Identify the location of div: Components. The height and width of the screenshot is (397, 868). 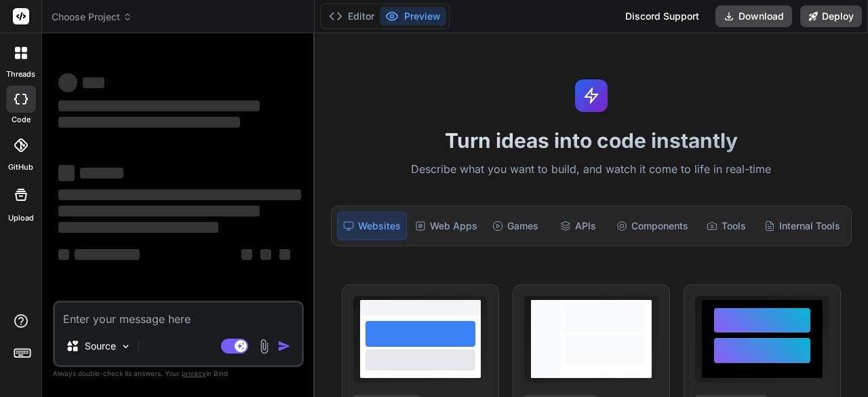
(652, 226).